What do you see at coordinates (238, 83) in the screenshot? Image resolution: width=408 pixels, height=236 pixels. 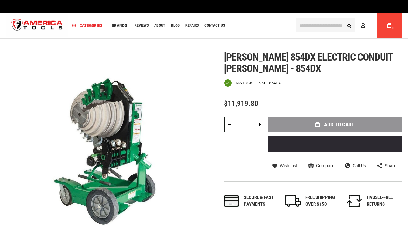 I see `div: Availability` at bounding box center [238, 83].